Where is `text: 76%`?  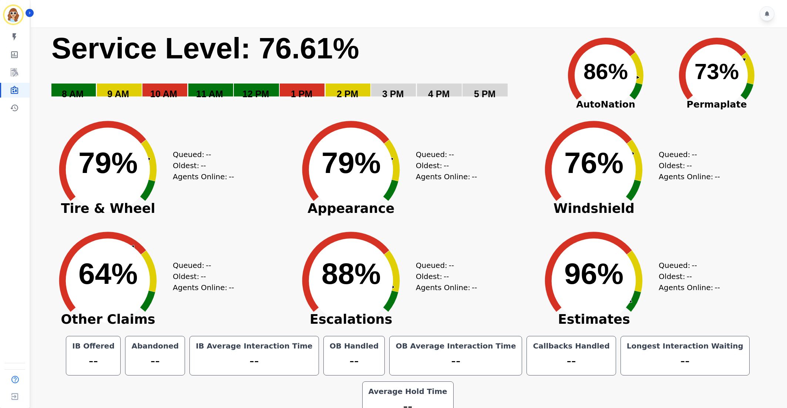
text: 76% is located at coordinates (594, 163).